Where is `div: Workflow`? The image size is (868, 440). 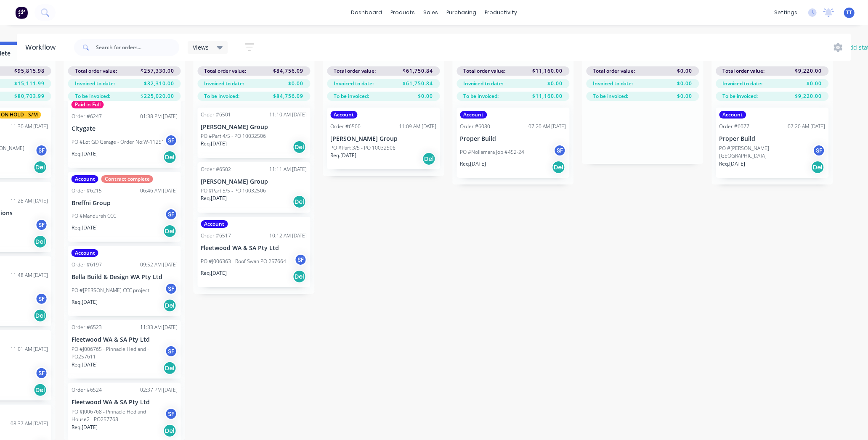
div: Workflow is located at coordinates (42, 47).